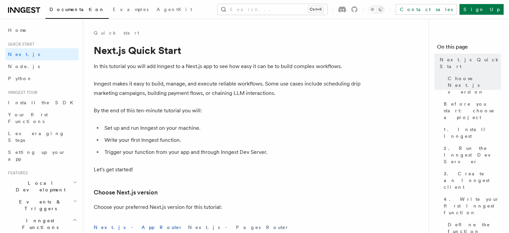 The image size is (509, 233). Describe the element at coordinates (24, 66) in the screenshot. I see `span: Node.js` at that location.